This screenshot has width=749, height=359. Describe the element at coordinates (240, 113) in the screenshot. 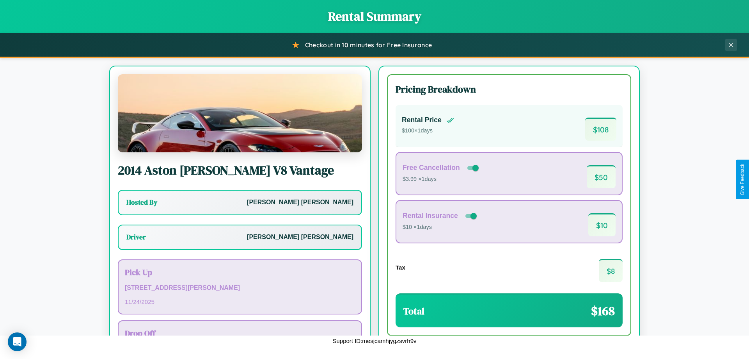

I see `img: Aston Martin V8 Vantage` at that location.